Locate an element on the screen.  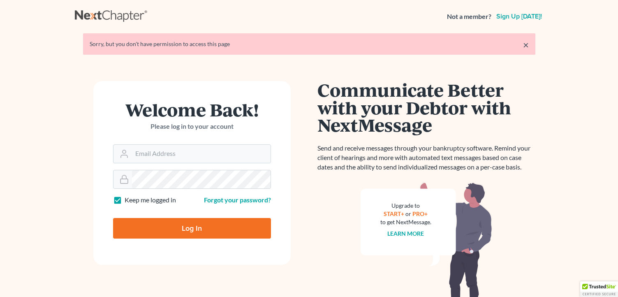
div: Sorry, but you don't have permission to access this page is located at coordinates (309, 44).